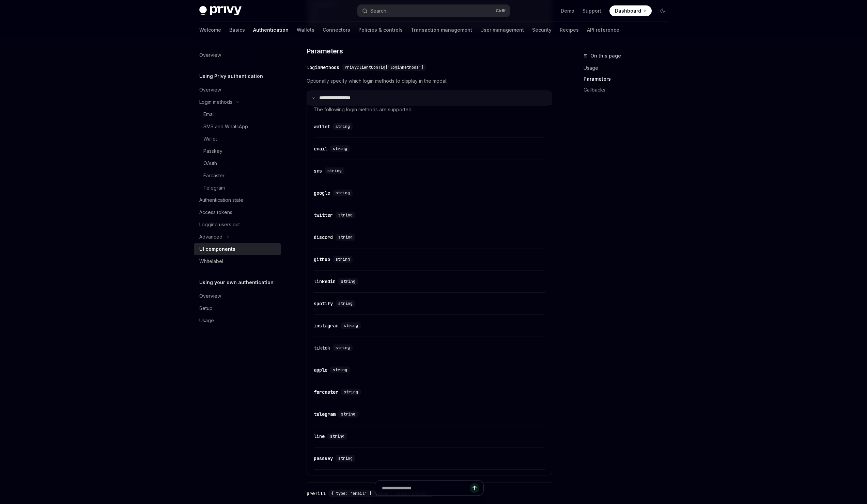  What do you see at coordinates (475, 488) in the screenshot?
I see `button: Send message` at bounding box center [475, 488].